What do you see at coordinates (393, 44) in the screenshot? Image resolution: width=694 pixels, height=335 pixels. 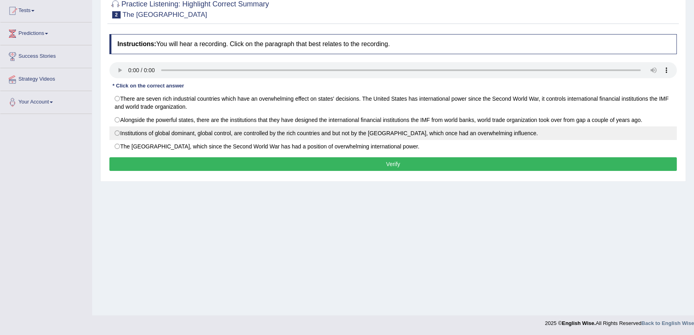 I see `h4: You will hear a recording. Click on the paragraph that best relates to the recording.` at bounding box center [393, 44].